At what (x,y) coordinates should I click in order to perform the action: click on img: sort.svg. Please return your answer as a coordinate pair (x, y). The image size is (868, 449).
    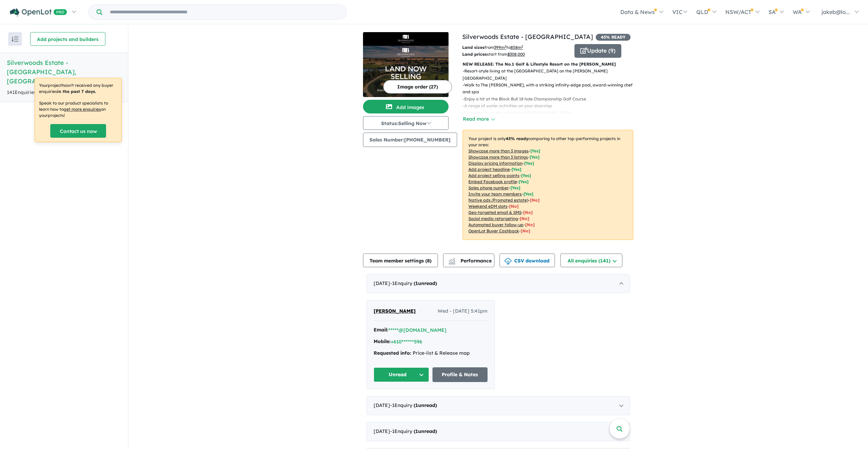
    Looking at the image, I should click on (15, 39).